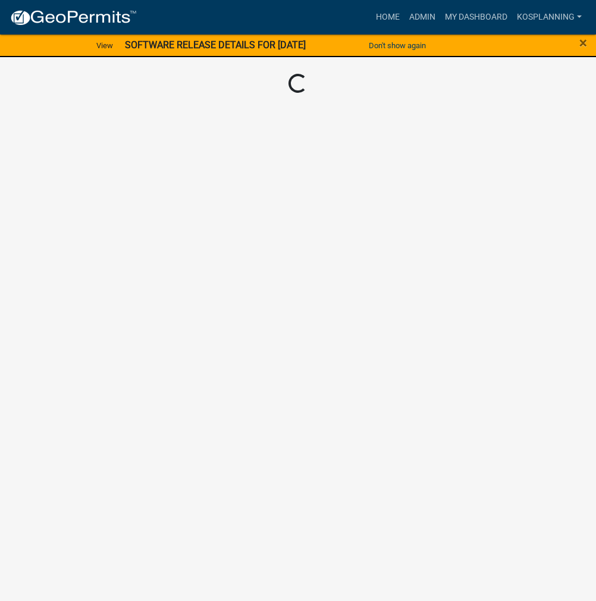 Image resolution: width=596 pixels, height=601 pixels. Describe the element at coordinates (388, 17) in the screenshot. I see `a: Home` at that location.